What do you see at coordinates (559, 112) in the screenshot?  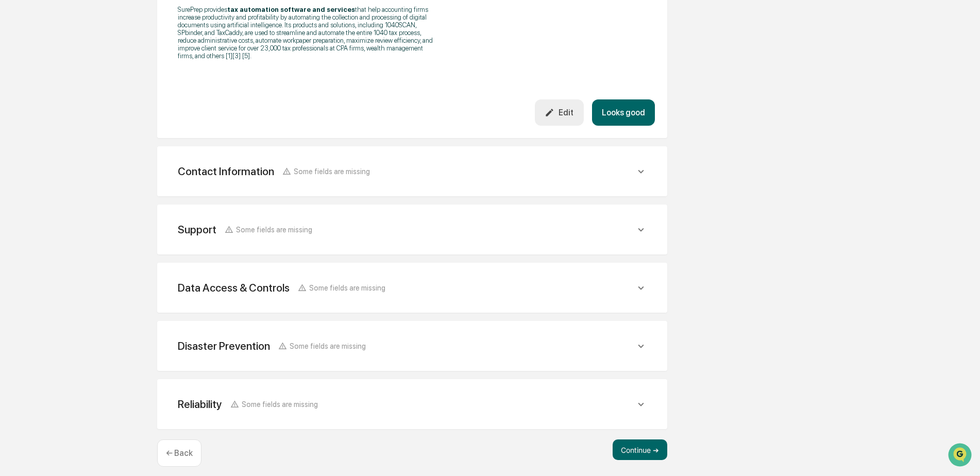 I see `button: Edit` at bounding box center [559, 112].